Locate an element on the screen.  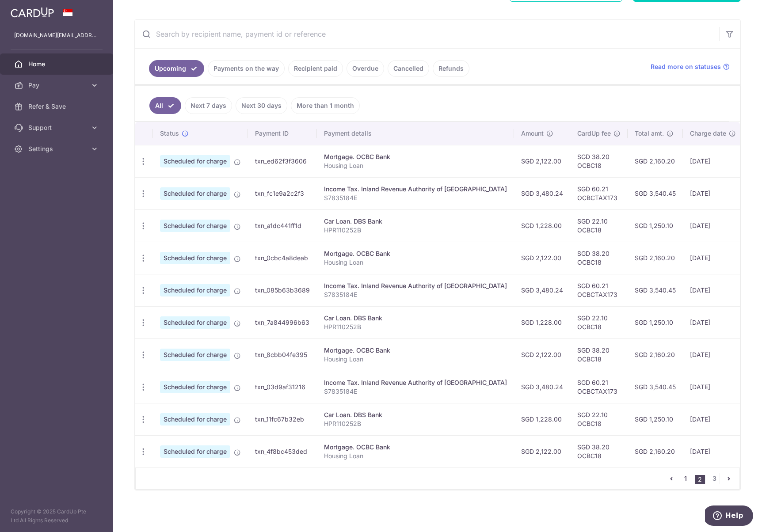
a: Read more on statuses is located at coordinates (690, 67).